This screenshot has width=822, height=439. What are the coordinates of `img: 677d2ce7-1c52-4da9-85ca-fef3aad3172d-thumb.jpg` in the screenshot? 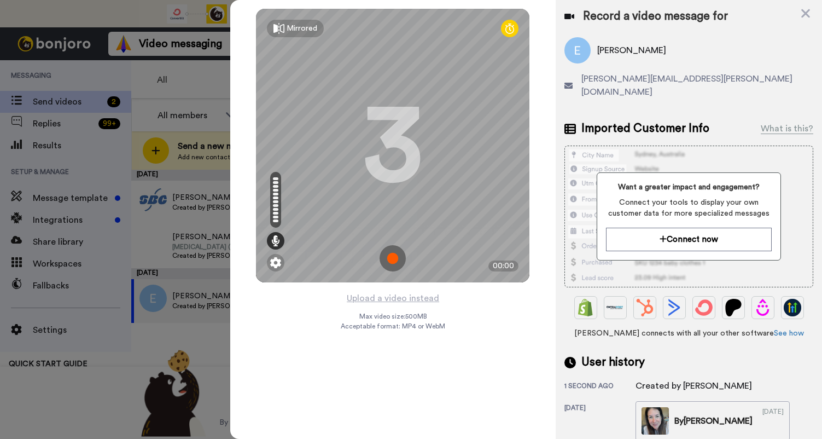 It's located at (655, 421).